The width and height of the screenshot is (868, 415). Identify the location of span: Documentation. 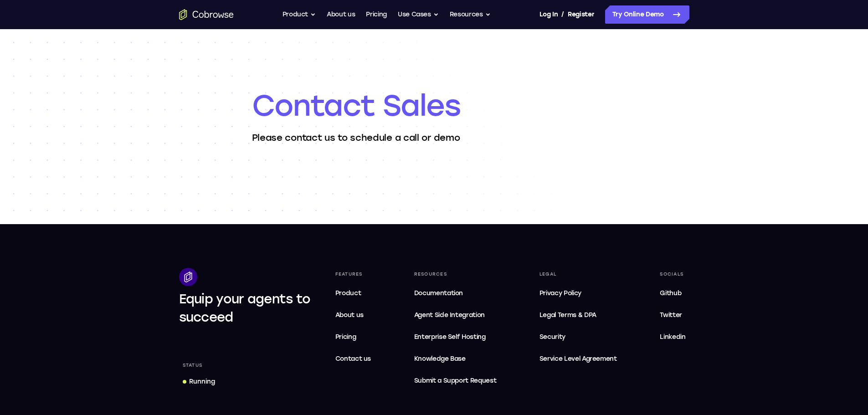
(438, 293).